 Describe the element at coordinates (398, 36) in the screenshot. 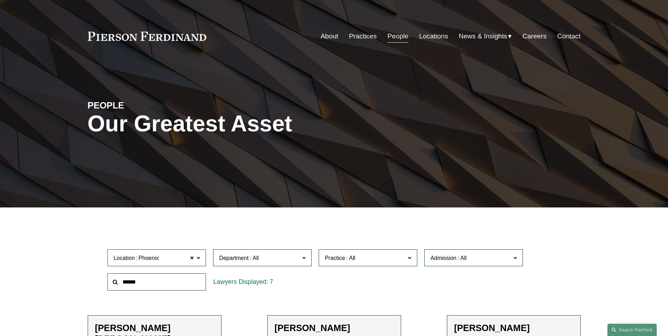

I see `a: People` at that location.